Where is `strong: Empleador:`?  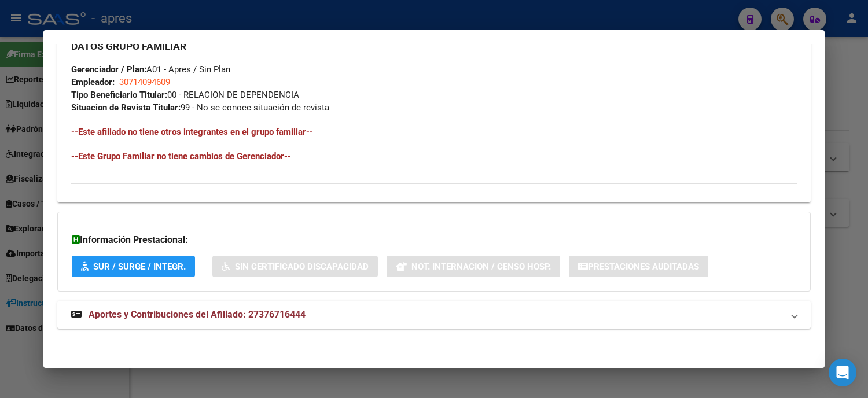 strong: Empleador: is located at coordinates (93, 82).